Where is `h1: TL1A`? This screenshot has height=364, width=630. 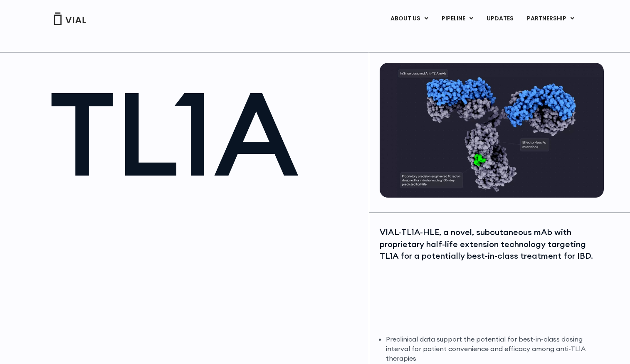 h1: TL1A is located at coordinates (205, 133).